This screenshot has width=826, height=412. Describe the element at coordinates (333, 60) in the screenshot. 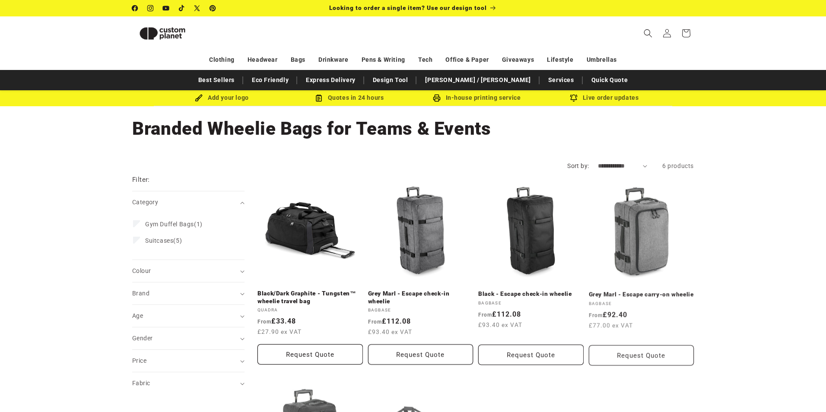

I see `a: Drinkware` at that location.